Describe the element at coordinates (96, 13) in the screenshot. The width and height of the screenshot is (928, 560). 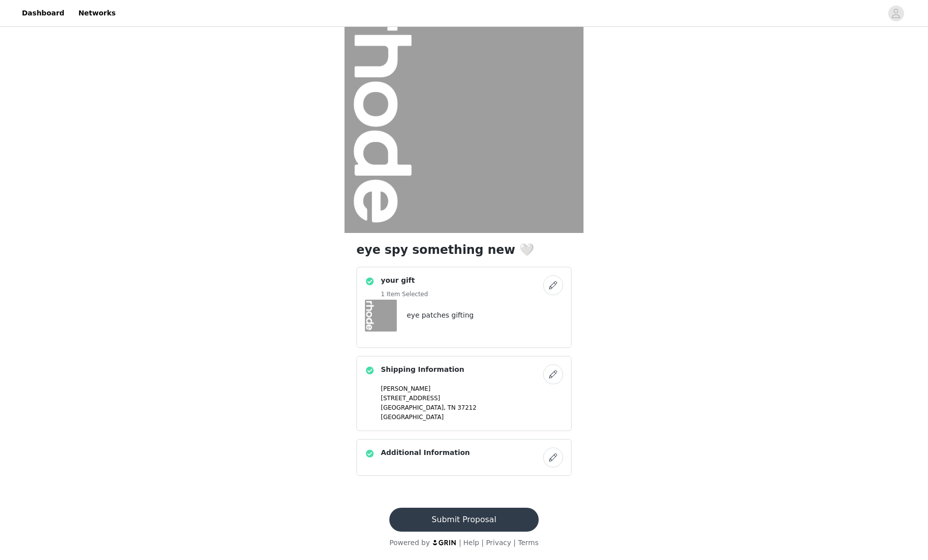
I see `a: Networks` at that location.